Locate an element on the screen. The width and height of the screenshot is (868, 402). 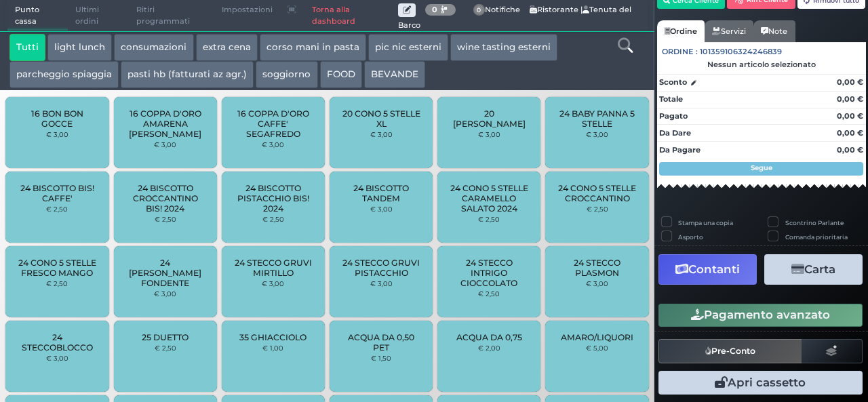
button: corso mani in pasta is located at coordinates (313, 48).